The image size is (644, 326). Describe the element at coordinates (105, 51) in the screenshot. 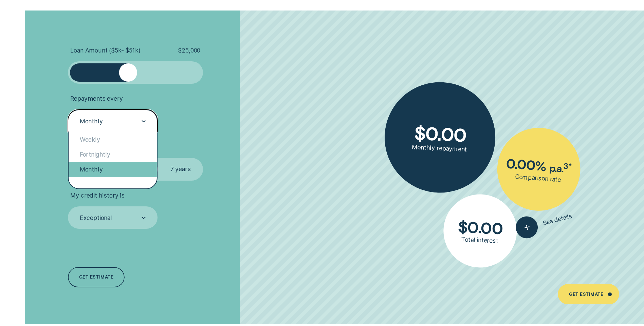

I see `span: Loan Amount ( $5k - $51k )` at that location.